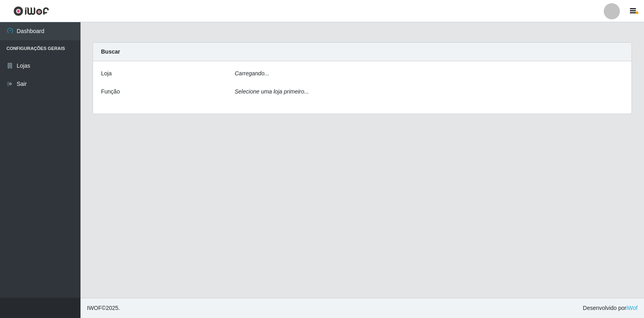 The height and width of the screenshot is (318, 644). Describe the element at coordinates (252, 73) in the screenshot. I see `i: Carregando...` at that location.